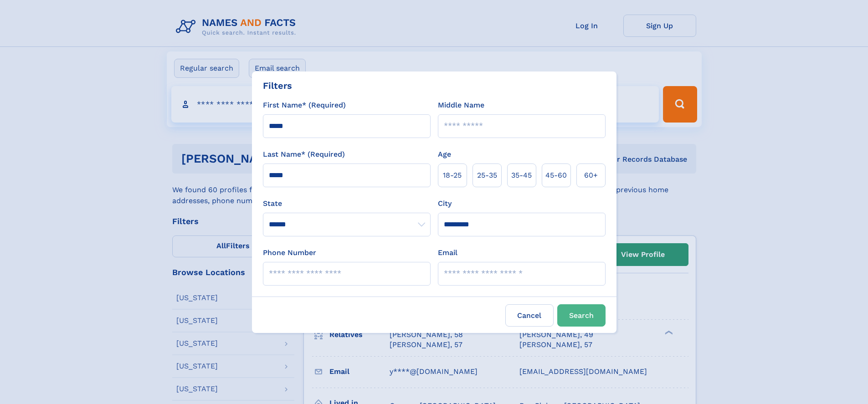 The image size is (868, 404). What do you see at coordinates (487, 176) in the screenshot?
I see `span: 25‑35` at bounding box center [487, 176].